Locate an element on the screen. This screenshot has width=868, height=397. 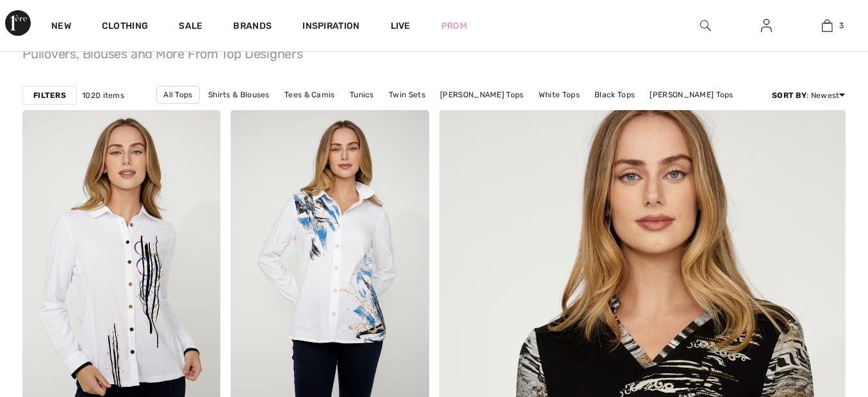
a: Live is located at coordinates (400, 26).